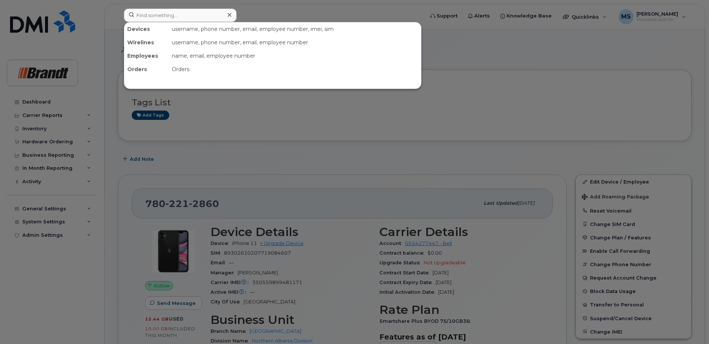  Describe the element at coordinates (147, 42) in the screenshot. I see `div: Wirelines` at that location.